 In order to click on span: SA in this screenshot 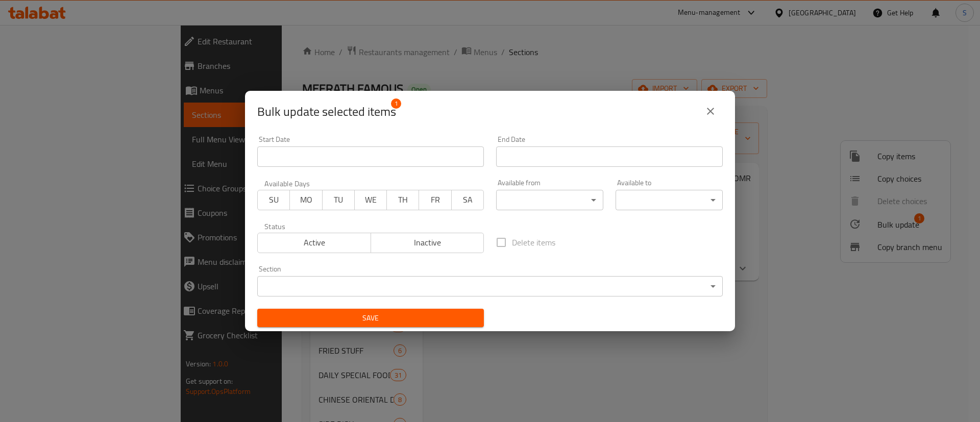, I will do `click(468, 200)`.